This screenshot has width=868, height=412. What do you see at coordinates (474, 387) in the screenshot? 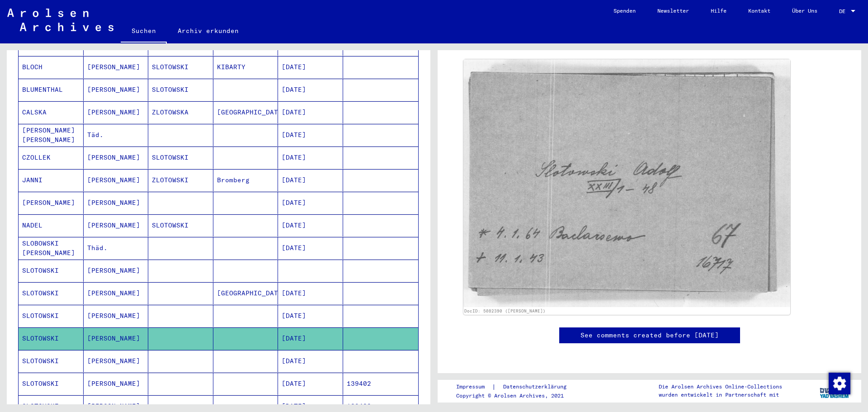
I see `a: Impressum` at bounding box center [474, 387].